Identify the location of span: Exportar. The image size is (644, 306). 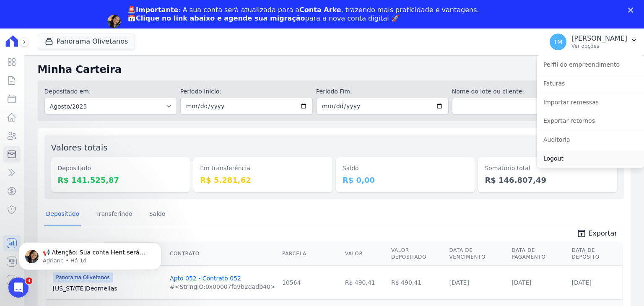
(603, 234).